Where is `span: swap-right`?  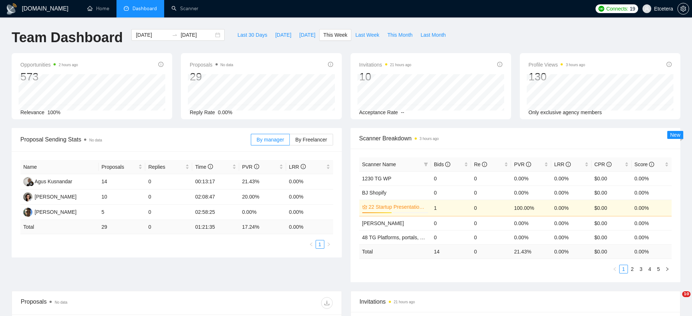
span: swap-right is located at coordinates (175, 35).